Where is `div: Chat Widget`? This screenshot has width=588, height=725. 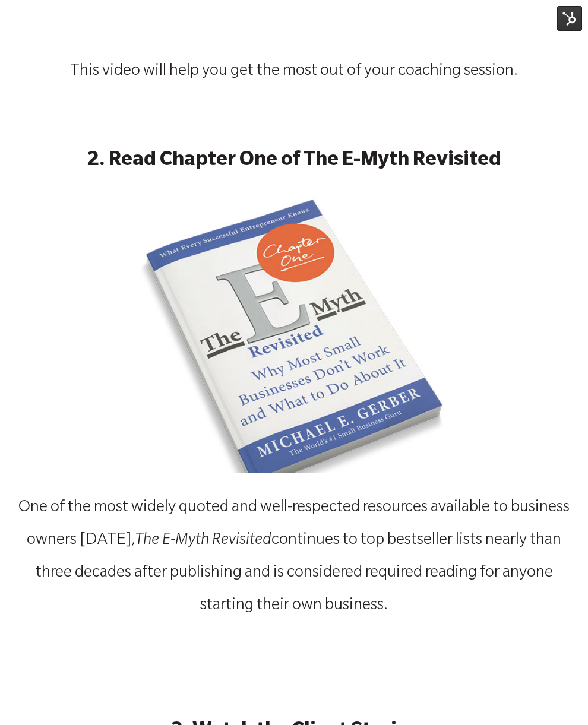 div: Chat Widget is located at coordinates (456, 683).